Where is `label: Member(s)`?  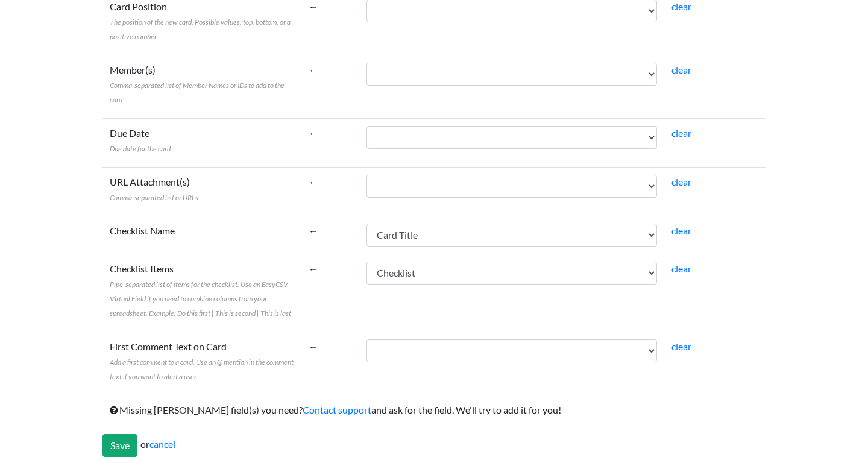 label: Member(s) is located at coordinates (202, 85).